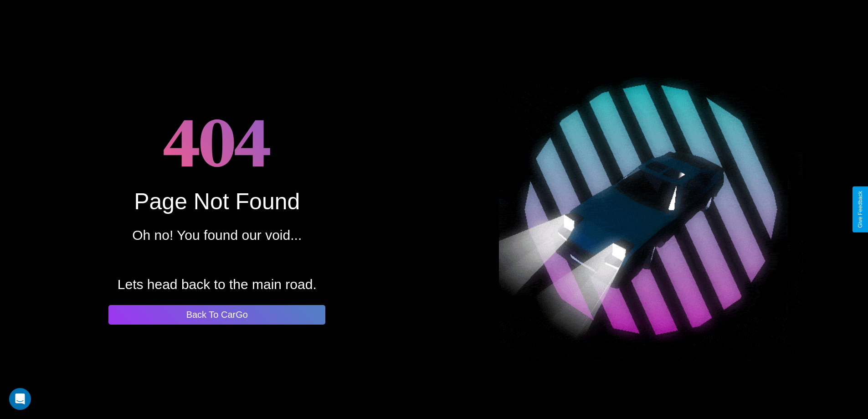  I want to click on div: Give Feedback, so click(860, 209).